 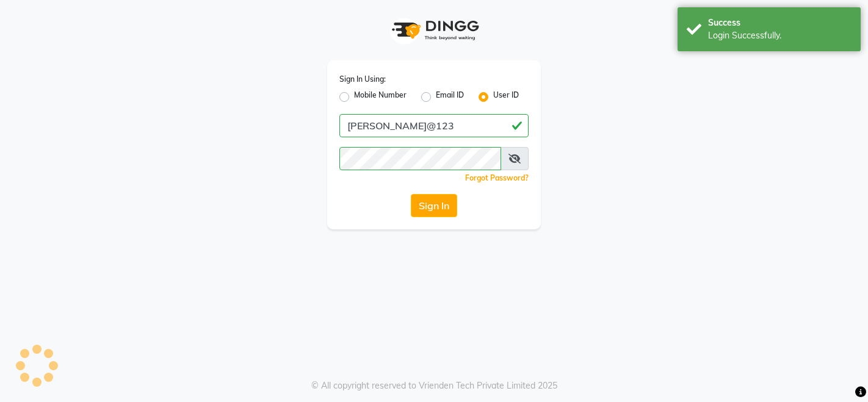 What do you see at coordinates (505, 97) in the screenshot?
I see `label: User ID` at bounding box center [505, 97].